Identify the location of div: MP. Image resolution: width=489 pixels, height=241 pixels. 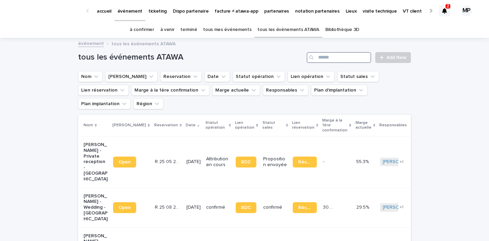
(467, 11).